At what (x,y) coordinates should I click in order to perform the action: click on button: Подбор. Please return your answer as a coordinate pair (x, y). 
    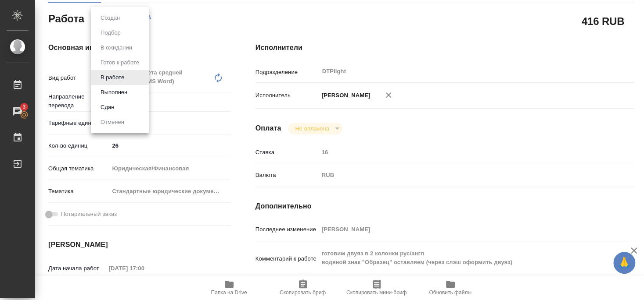
    Looking at the image, I should click on (110, 33).